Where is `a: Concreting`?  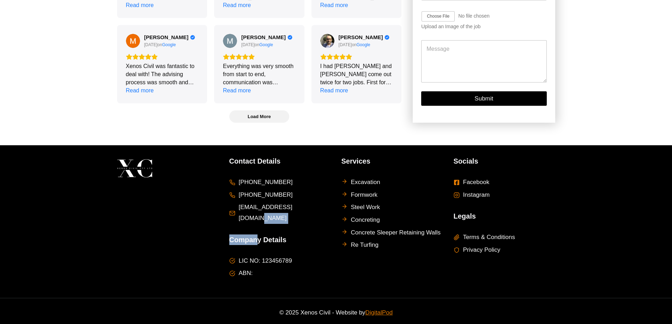 a: Concreting is located at coordinates (361, 220).